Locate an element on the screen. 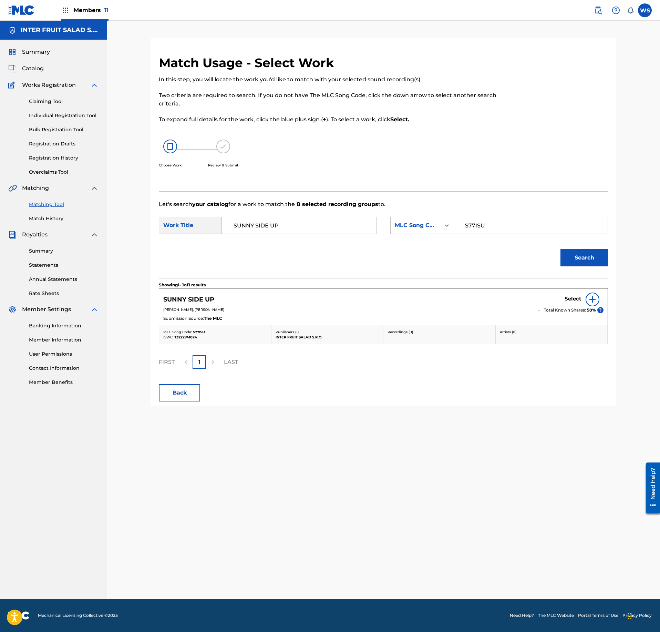 The height and width of the screenshot is (632, 660). button: Search is located at coordinates (584, 258).